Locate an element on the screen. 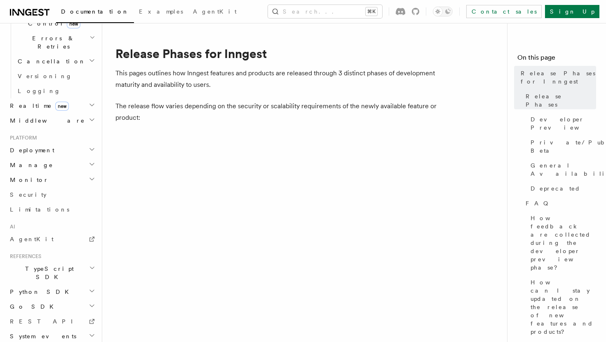 The width and height of the screenshot is (606, 342). button: Cancellation is located at coordinates (56, 61).